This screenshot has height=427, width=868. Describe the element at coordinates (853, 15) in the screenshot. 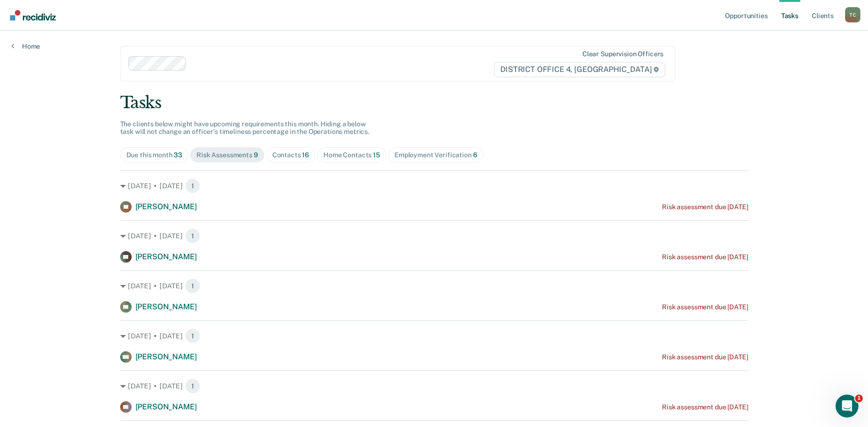

I see `button: Profile dropdown button` at that location.